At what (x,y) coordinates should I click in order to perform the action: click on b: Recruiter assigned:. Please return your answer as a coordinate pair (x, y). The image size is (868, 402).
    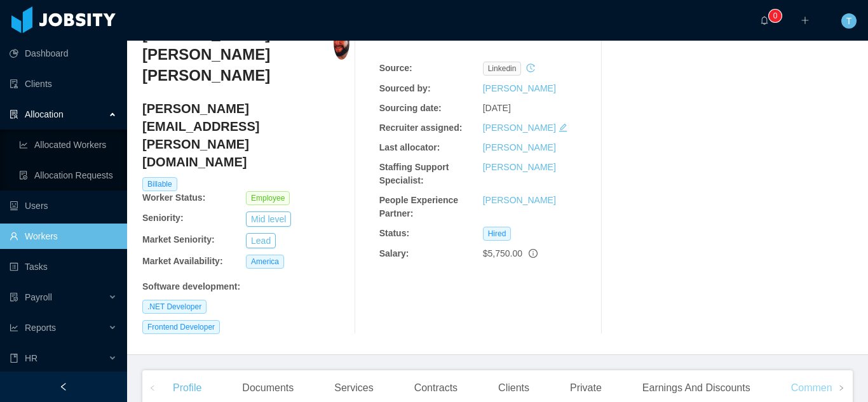
    Looking at the image, I should click on (421, 128).